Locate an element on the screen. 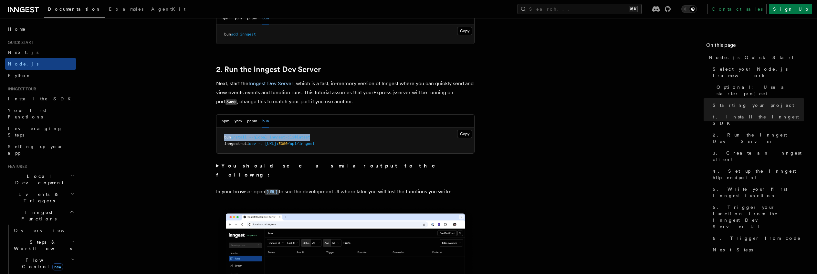 The height and width of the screenshot is (274, 817). summary: You should see a similar output to the following: is located at coordinates (345, 171).